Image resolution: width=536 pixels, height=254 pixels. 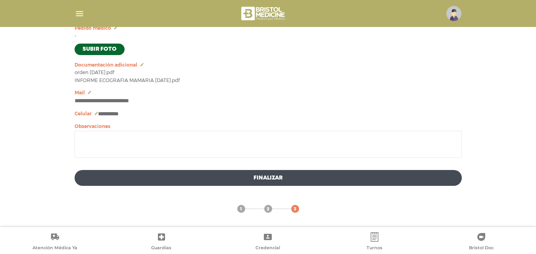 I want to click on span: 2, so click(x=268, y=210).